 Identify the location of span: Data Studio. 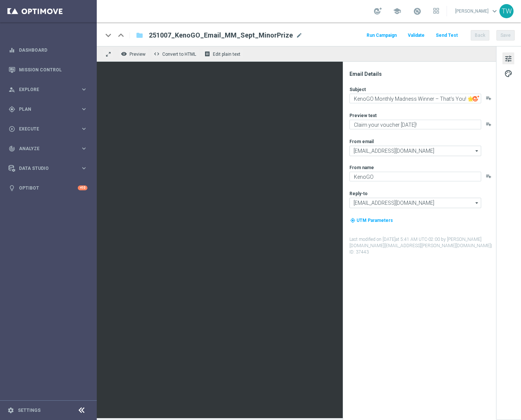
(50, 168).